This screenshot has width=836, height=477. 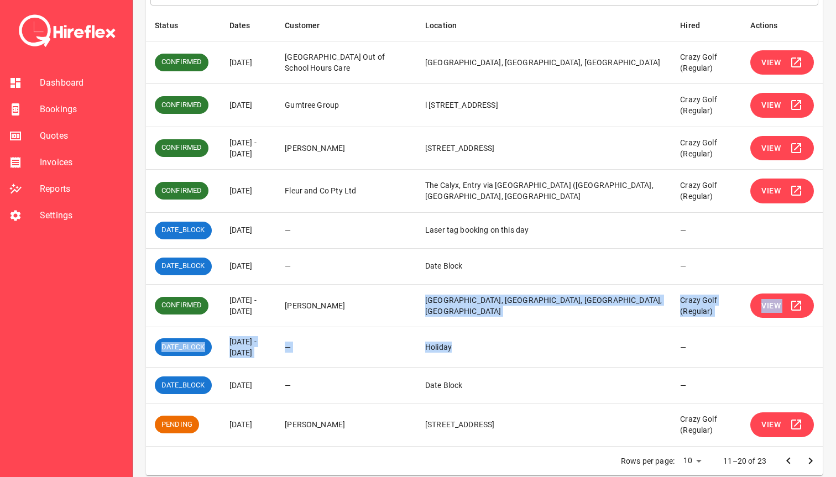 I want to click on span: PENDING, so click(x=177, y=425).